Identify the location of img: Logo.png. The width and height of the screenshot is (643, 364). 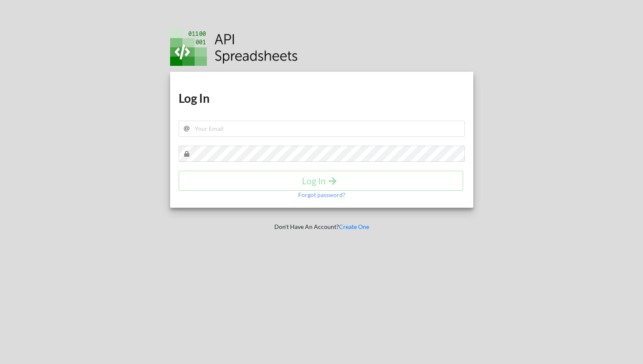
(234, 47).